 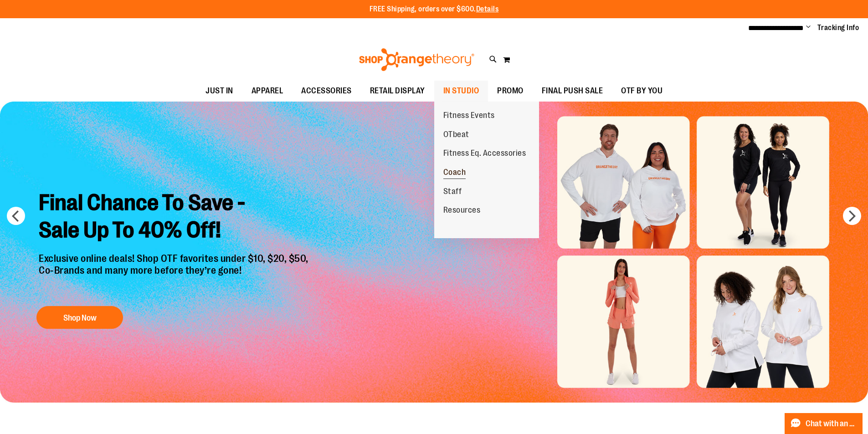 I want to click on a: Tracking Info, so click(x=838, y=28).